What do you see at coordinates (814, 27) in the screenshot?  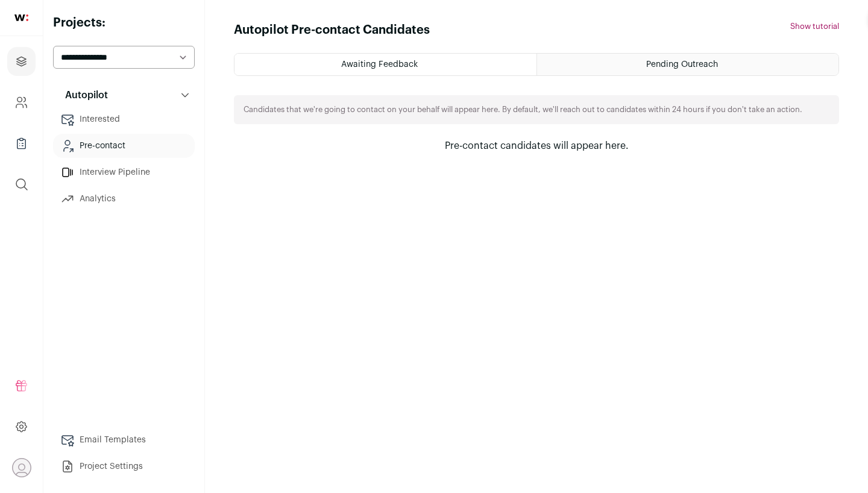 I see `button: Show tutorial` at bounding box center [814, 27].